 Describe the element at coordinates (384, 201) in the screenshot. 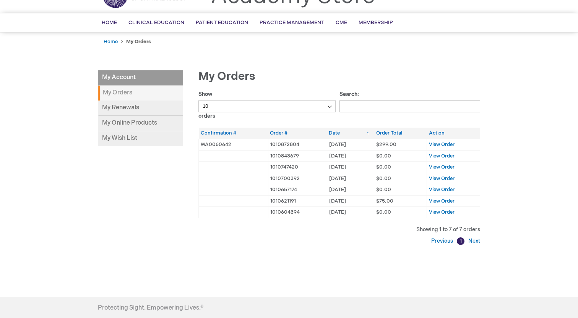

I see `span: $75.00` at that location.